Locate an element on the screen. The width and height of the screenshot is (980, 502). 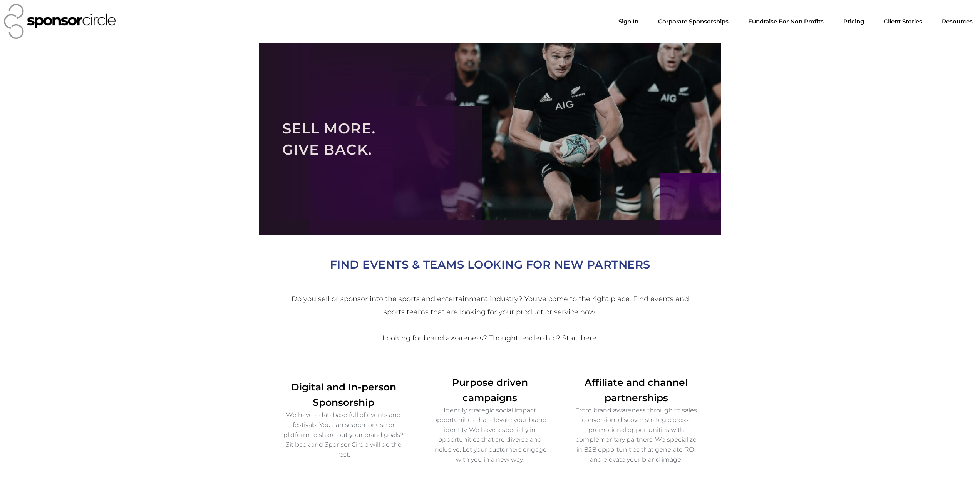
span: Digital and In-person Sponsorship is located at coordinates (344, 395).